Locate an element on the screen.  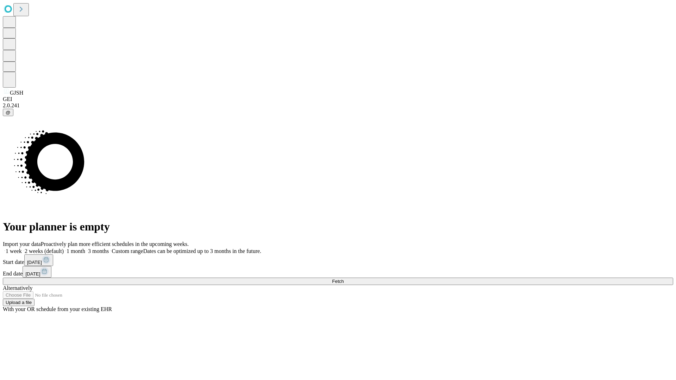
button: Upload a file is located at coordinates (19, 302).